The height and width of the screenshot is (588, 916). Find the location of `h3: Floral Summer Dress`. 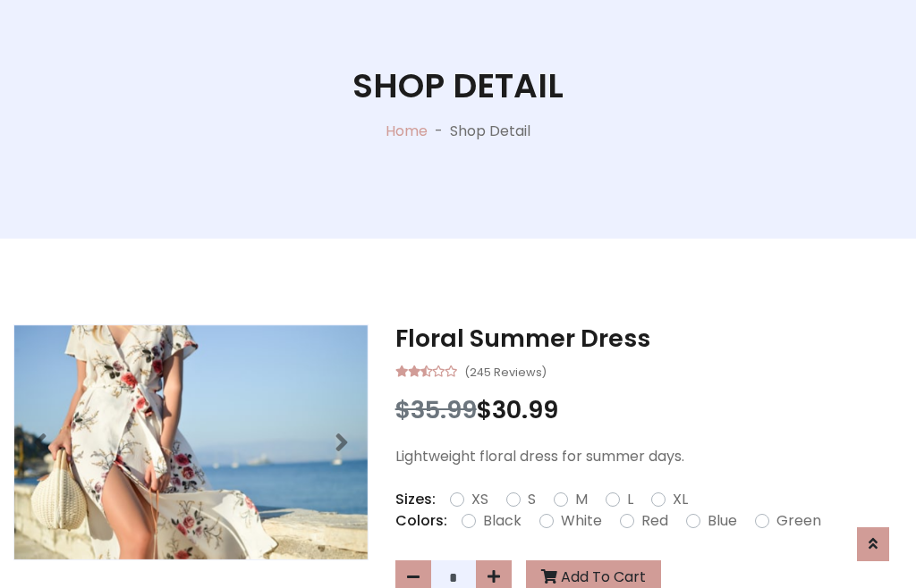

h3: Floral Summer Dress is located at coordinates (648, 339).